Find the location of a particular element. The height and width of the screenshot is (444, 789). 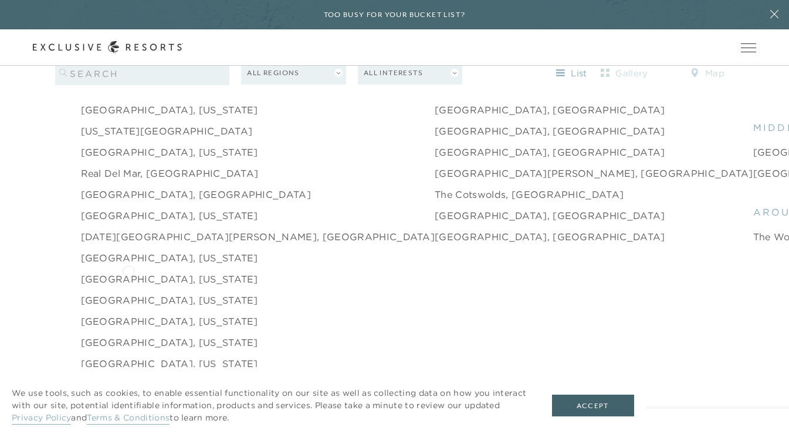

button: Open navigation is located at coordinates (749, 48).